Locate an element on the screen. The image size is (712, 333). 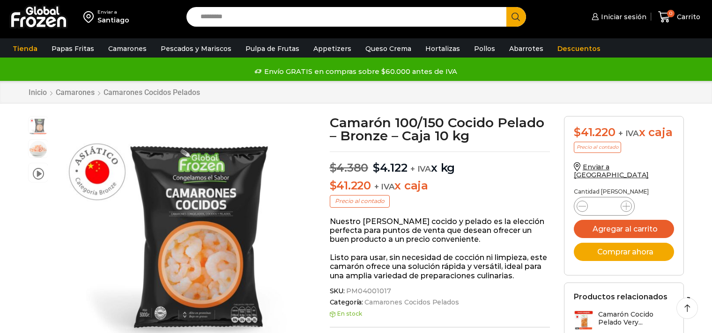
a: Papas Fritas is located at coordinates (73, 49).